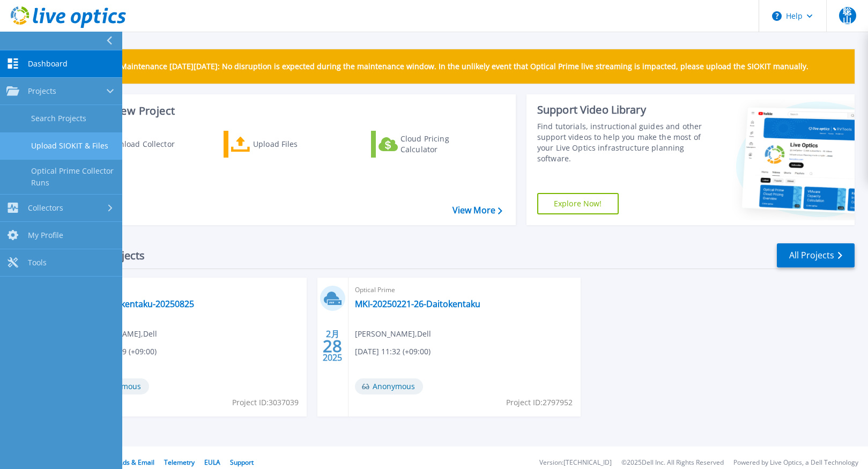  Describe the element at coordinates (431, 144) in the screenshot. I see `a: Cloud Pricing Calculator` at that location.